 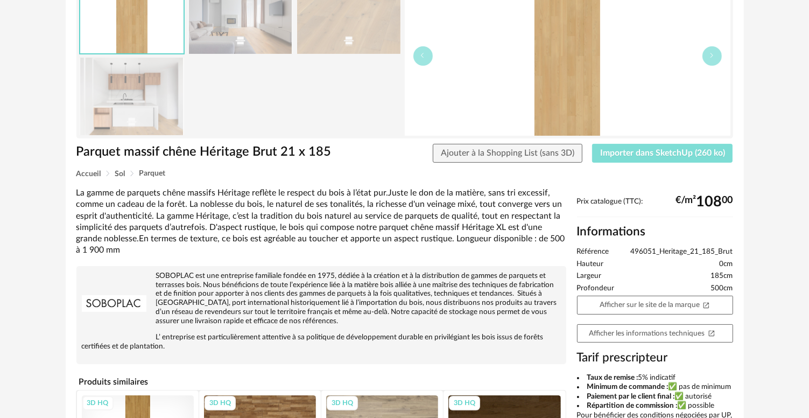 I want to click on b: Taux de remise :, so click(x=612, y=377).